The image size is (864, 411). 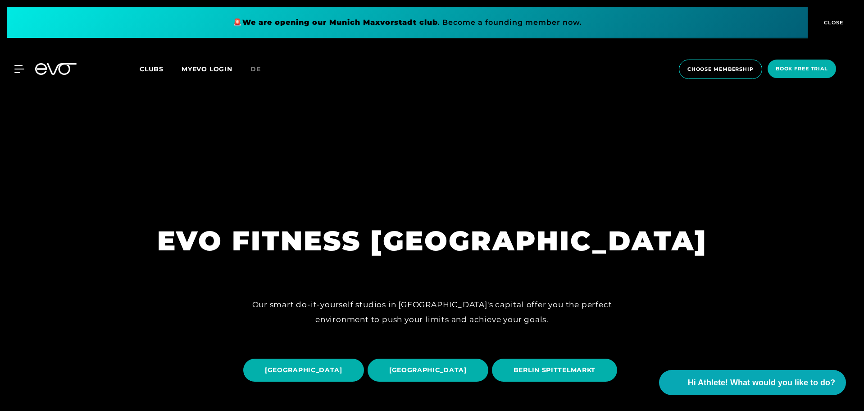 I want to click on span: CLOSE, so click(x=833, y=23).